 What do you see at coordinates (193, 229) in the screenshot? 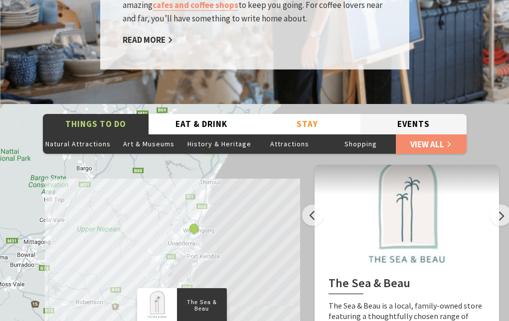
I see `button: See detail about Miss Zoe's School of Dance` at bounding box center [193, 229].